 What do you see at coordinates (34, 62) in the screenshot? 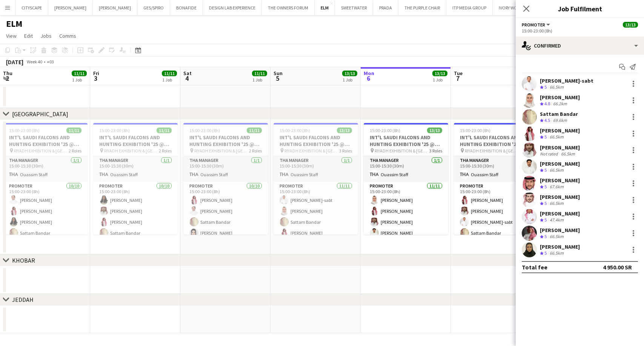
I see `span: Week 40` at bounding box center [34, 62].